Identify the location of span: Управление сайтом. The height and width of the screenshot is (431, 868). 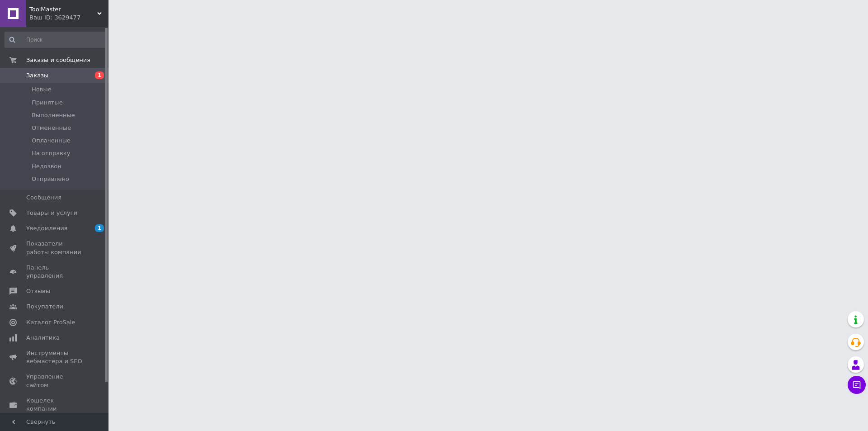
(55, 381).